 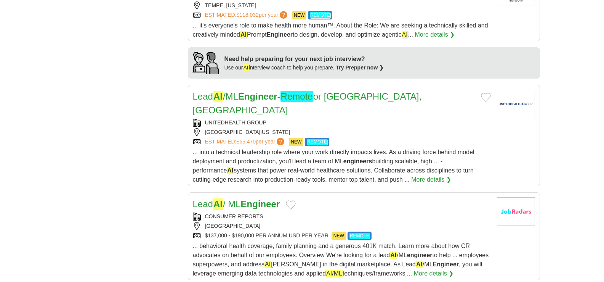 What do you see at coordinates (236, 203) in the screenshot?
I see `a: LeadAI/ MLEngineer` at bounding box center [236, 203].